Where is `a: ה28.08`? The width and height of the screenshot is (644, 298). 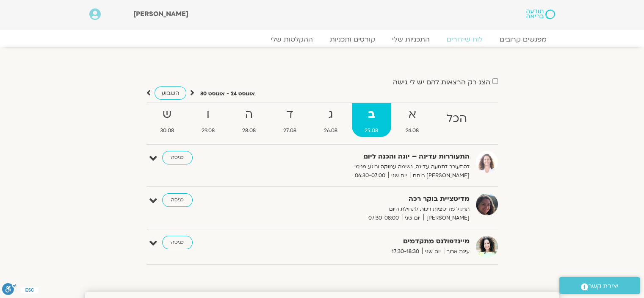 a: ה28.08 is located at coordinates (249, 120).